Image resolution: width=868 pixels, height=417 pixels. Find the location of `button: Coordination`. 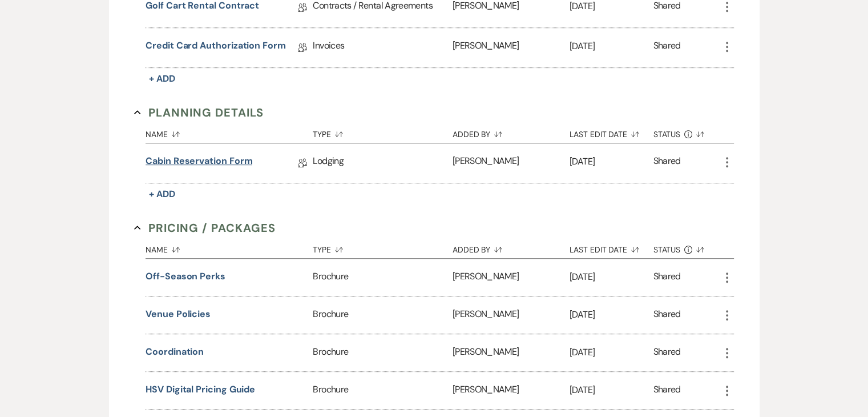

button: Coordination is located at coordinates (174, 352).